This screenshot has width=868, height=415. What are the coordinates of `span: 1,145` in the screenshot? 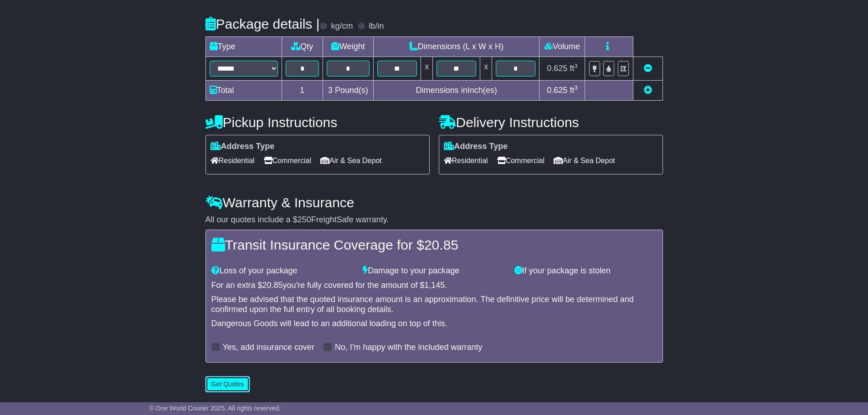 It's located at (435, 285).